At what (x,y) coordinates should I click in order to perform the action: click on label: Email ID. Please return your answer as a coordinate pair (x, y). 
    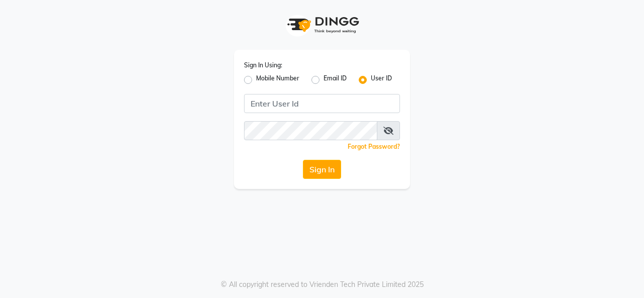
    Looking at the image, I should click on (335, 80).